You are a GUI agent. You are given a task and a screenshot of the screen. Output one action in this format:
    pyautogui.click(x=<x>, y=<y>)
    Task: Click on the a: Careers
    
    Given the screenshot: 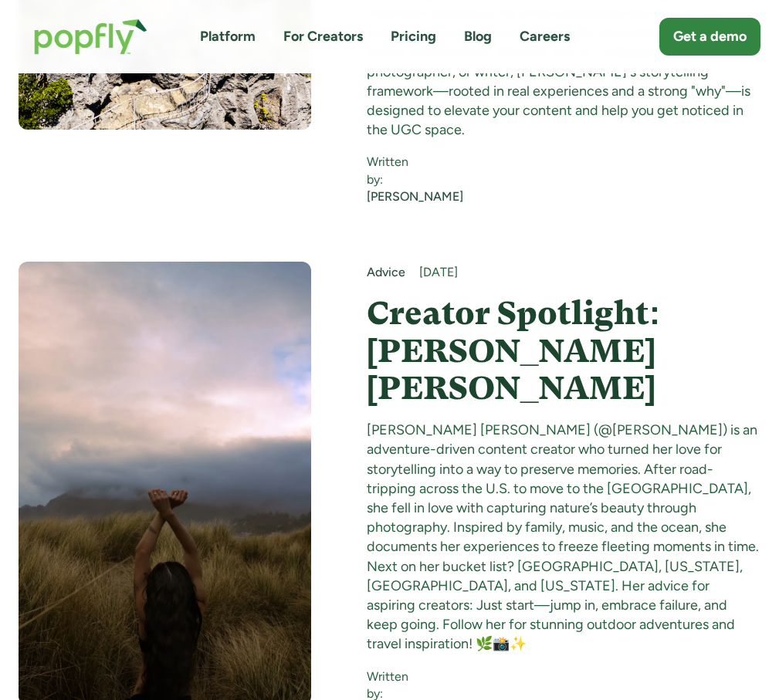 What is the action you would take?
    pyautogui.click(x=545, y=36)
    